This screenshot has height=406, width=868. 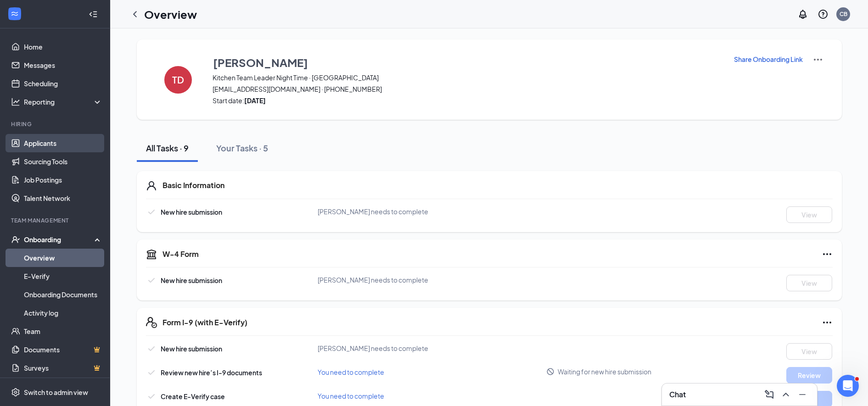 I want to click on span: Waiting for new hire submission, so click(x=605, y=372).